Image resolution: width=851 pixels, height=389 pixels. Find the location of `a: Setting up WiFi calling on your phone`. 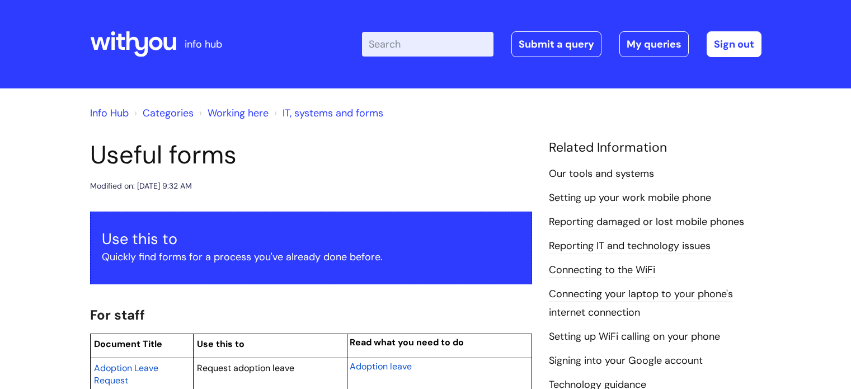

a: Setting up WiFi calling on your phone is located at coordinates (634, 337).